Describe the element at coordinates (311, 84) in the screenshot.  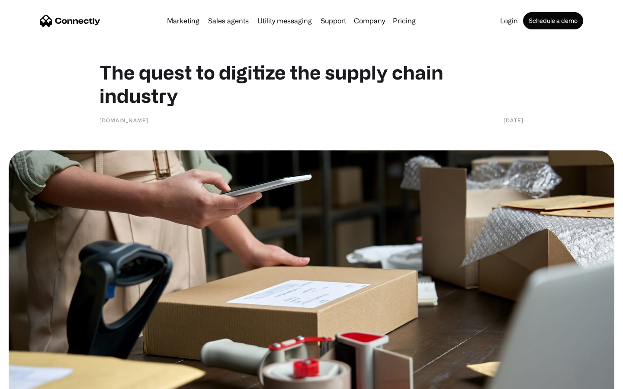
I see `h1: The quest to digitize the supply chain industry` at that location.